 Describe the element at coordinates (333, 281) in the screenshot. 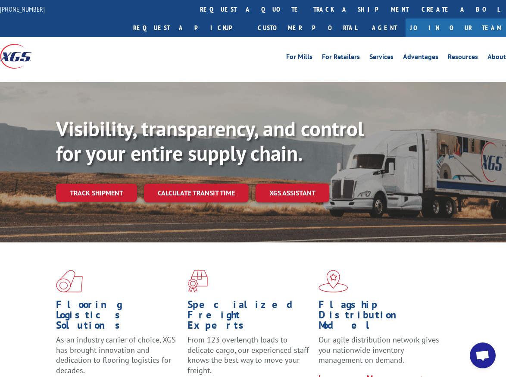

I see `img: xgs-icon-flagship-distribution-model-red` at that location.